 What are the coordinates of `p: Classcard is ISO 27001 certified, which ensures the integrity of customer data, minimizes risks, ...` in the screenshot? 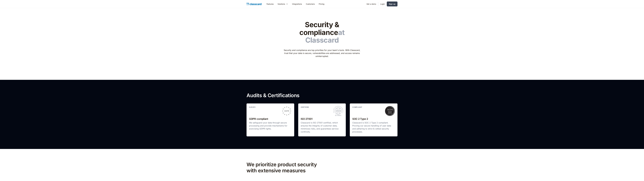 It's located at (322, 127).